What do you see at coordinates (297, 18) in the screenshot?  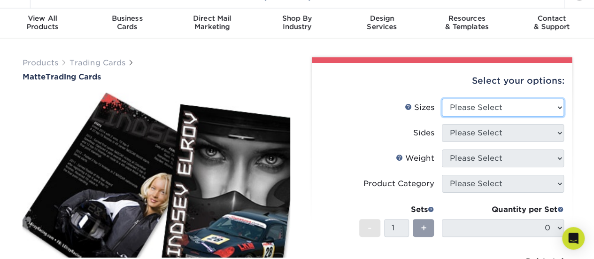 I see `span: Shop By` at bounding box center [297, 18].